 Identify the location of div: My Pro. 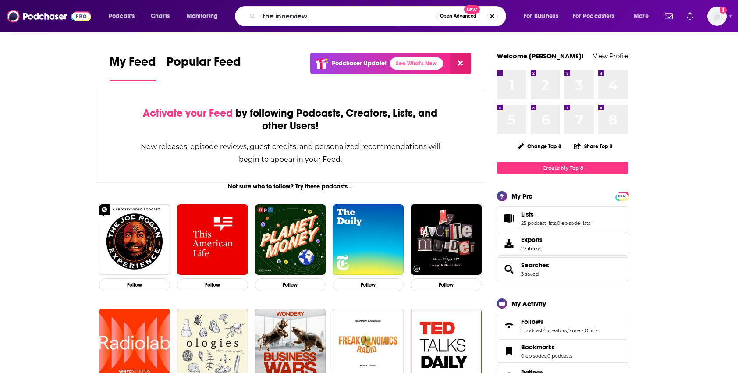
(522, 196).